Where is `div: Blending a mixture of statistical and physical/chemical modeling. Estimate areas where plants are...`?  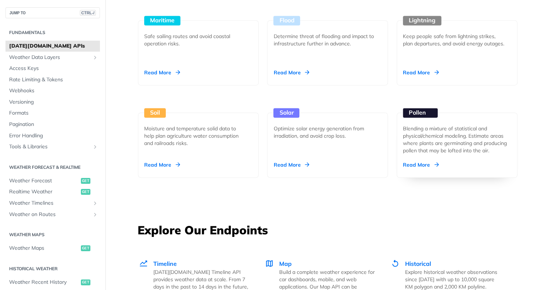 div: Blending a mixture of statistical and physical/chemical modeling. Estimate areas where plants are... is located at coordinates (457, 140).